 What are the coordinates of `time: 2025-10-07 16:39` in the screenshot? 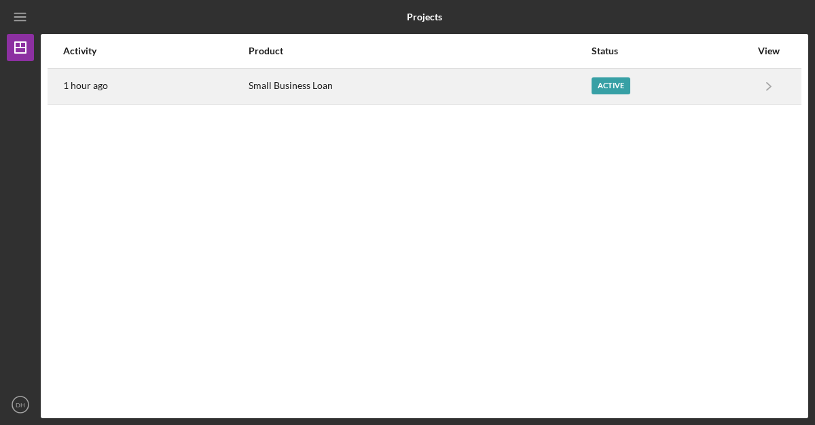 It's located at (86, 86).